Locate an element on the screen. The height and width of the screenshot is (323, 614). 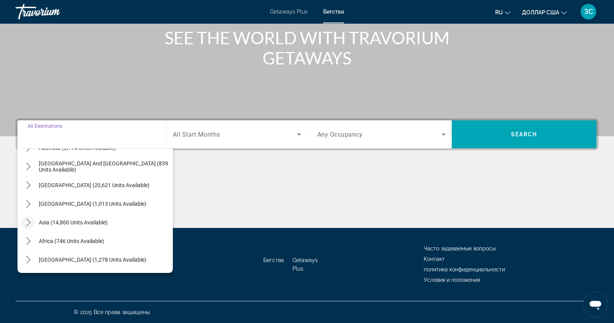
button: Select destination: Australia (3,174 units available) is located at coordinates (104, 148).